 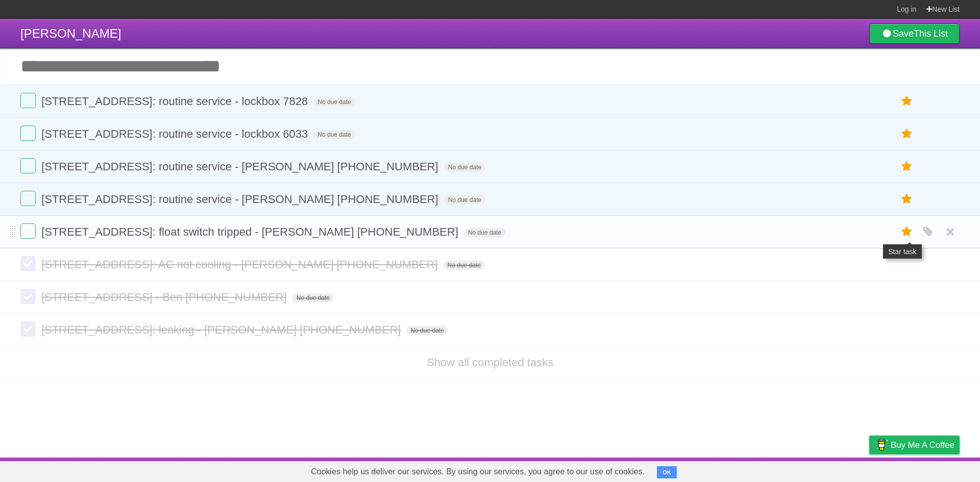 What do you see at coordinates (744, 470) in the screenshot?
I see `a: About` at bounding box center [744, 470].